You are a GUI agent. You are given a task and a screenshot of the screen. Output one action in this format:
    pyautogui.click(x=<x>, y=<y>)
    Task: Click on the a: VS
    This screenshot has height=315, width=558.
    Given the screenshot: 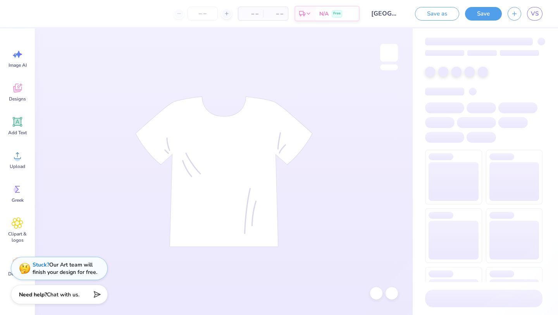 What is the action you would take?
    pyautogui.click(x=535, y=14)
    